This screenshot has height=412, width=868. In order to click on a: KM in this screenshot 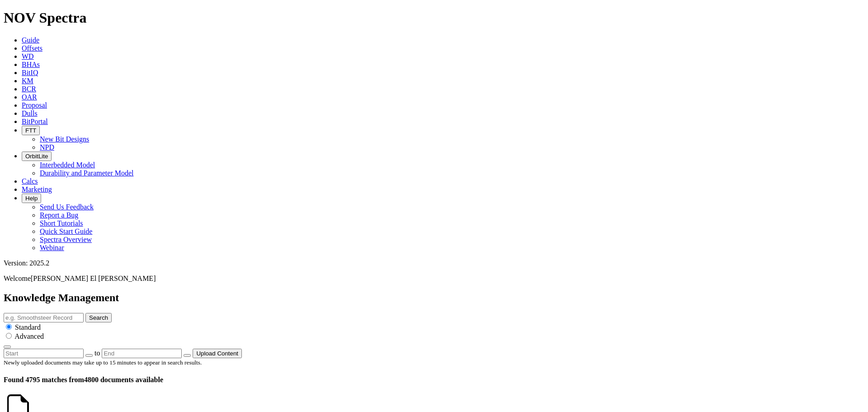, I will do `click(27, 81)`.